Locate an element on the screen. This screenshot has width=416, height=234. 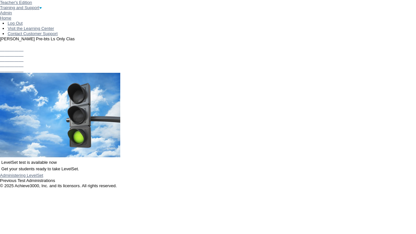
a: Log Out is located at coordinates (15, 23).